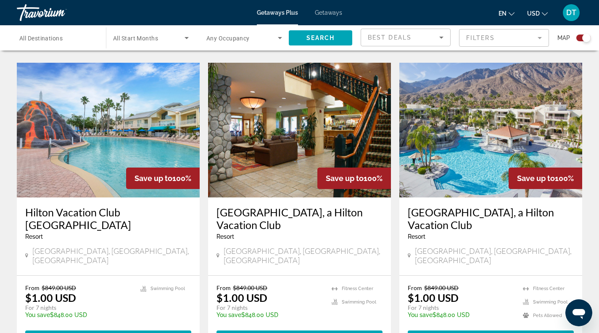  I want to click on span: Any Occupancy, so click(228, 38).